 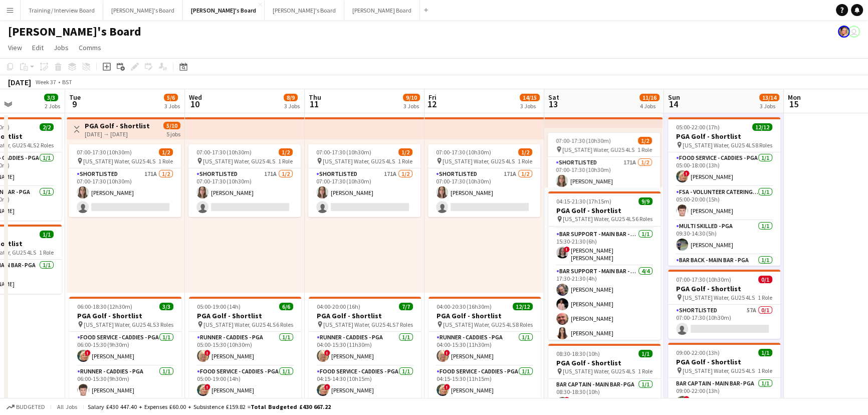 What do you see at coordinates (649, 105) in the screenshot?
I see `div: 4 Jobs` at bounding box center [649, 105].